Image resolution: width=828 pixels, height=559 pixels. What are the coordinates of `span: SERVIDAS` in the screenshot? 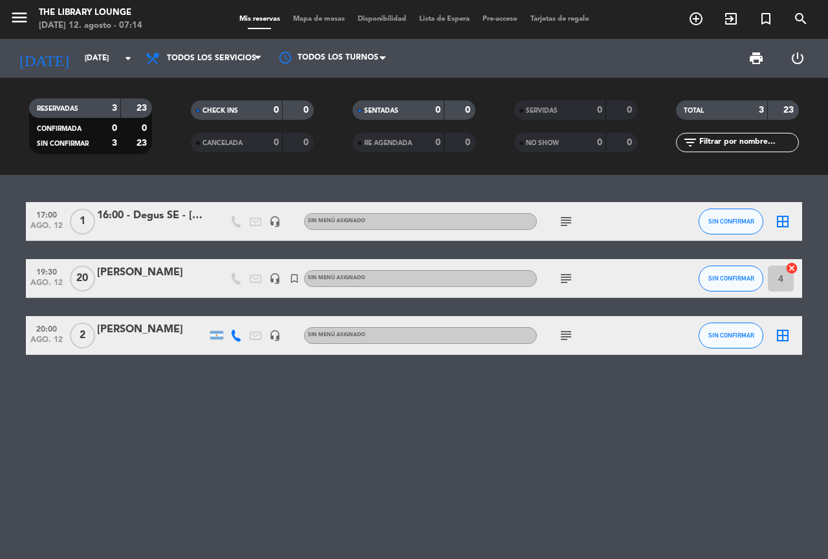 It's located at (542, 111).